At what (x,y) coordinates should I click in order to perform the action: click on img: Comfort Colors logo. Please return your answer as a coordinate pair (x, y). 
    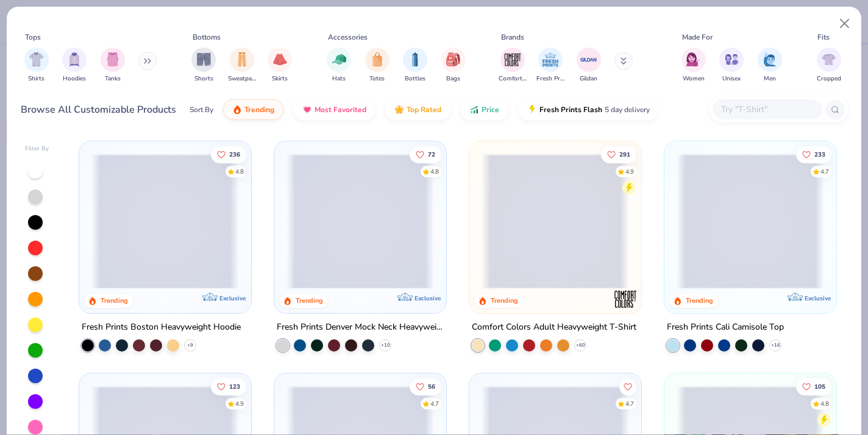
    Looking at the image, I should click on (625, 299).